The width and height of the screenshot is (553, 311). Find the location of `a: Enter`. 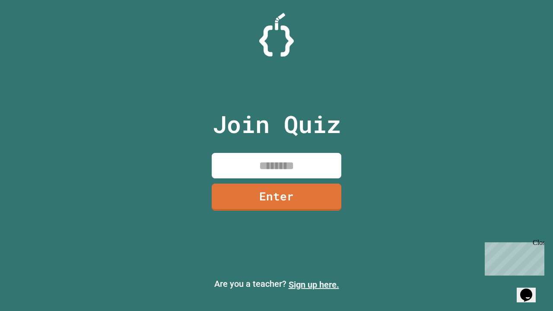

a: Enter is located at coordinates (277, 197).